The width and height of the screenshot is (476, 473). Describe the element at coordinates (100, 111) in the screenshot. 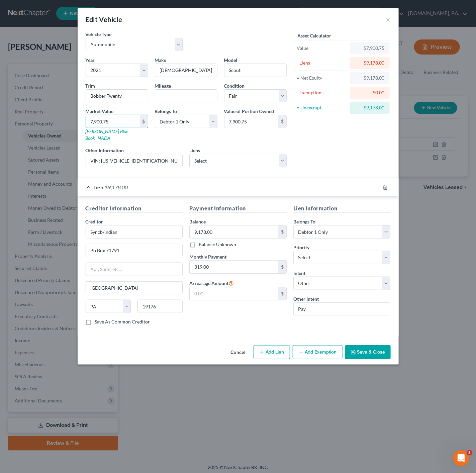

I see `label: Market Value` at that location.